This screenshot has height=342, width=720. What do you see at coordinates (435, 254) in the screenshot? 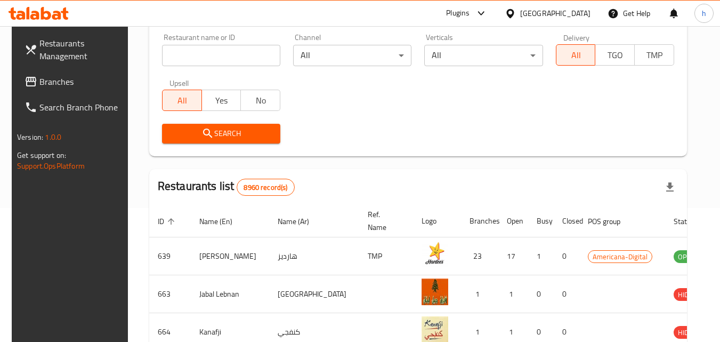
I see `img: Hardee's` at bounding box center [435, 254].